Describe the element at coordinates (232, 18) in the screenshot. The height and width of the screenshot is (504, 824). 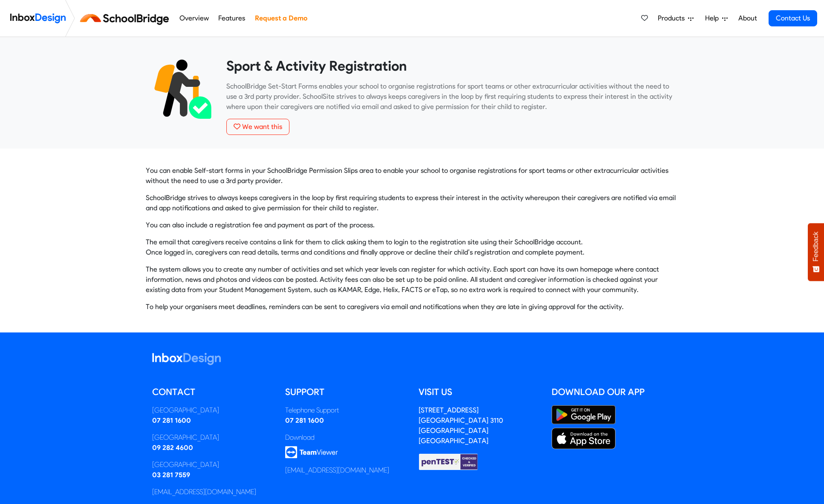
I see `a: Features` at that location.